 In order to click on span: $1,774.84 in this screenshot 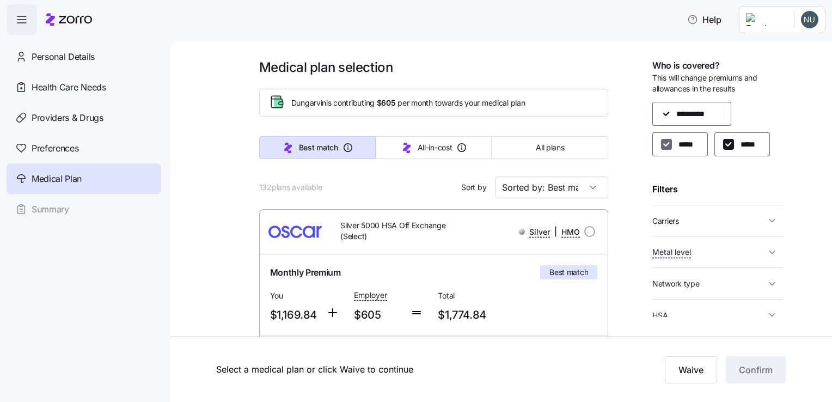, I will do `click(476, 315)`.